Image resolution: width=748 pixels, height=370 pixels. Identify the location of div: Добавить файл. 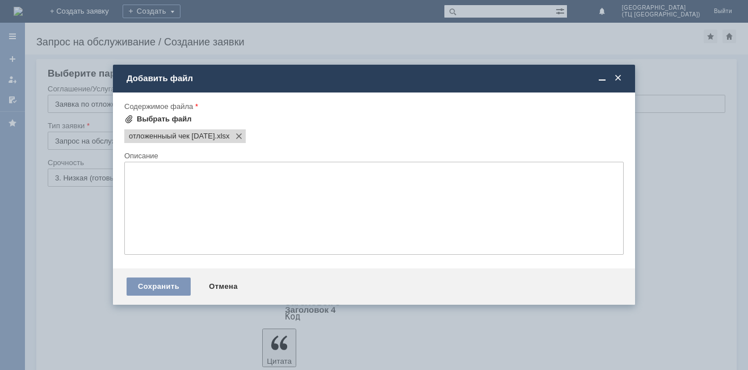
(375, 78).